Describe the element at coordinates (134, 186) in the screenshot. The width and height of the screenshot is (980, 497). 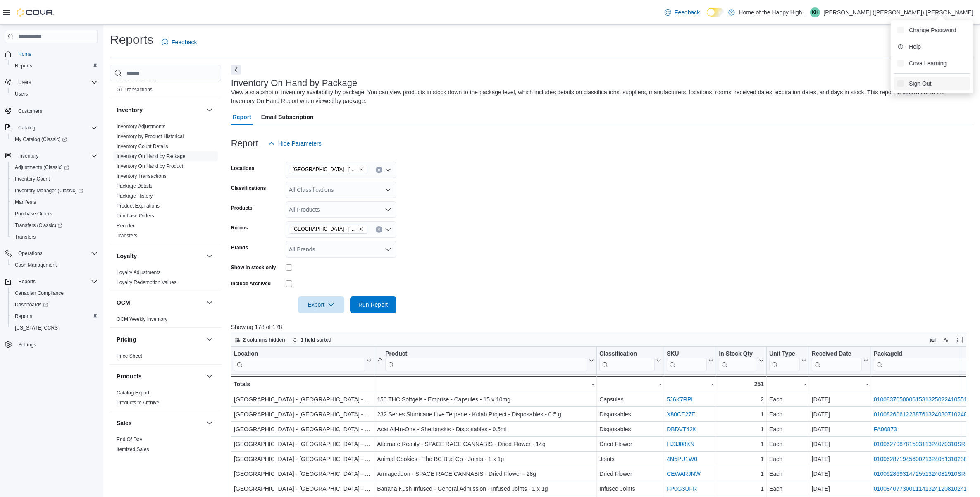
I see `span: Package Details` at that location.